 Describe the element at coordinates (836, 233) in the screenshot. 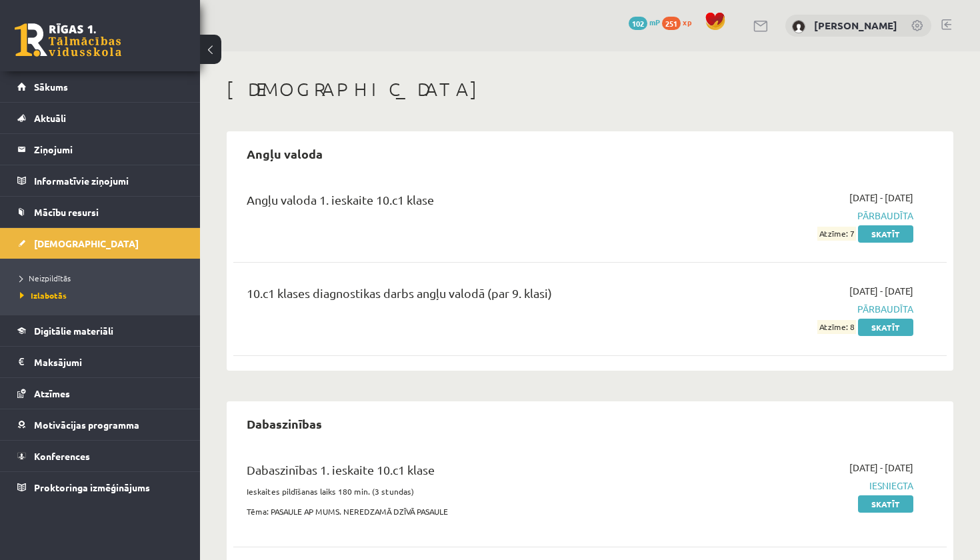

I see `span: Atzīme: 7` at that location.